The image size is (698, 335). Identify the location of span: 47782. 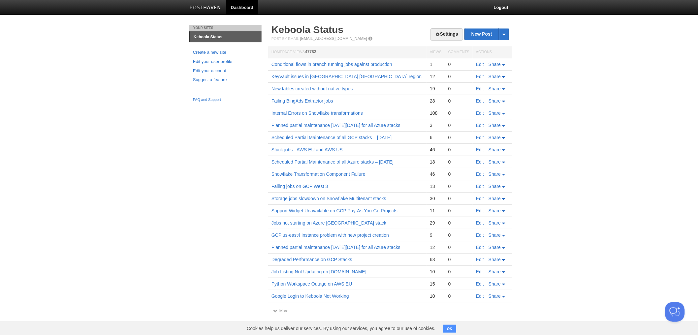
(311, 52).